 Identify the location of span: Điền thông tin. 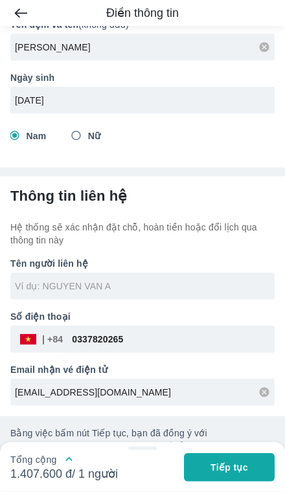
(142, 13).